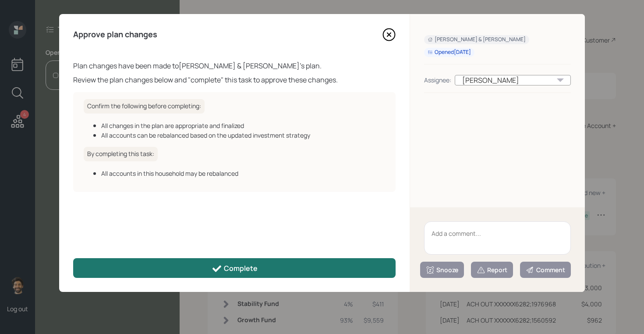 The image size is (644, 334). What do you see at coordinates (243, 135) in the screenshot?
I see `div: All accounts can be rebalanced based on the updated investment strategy` at bounding box center [243, 135].